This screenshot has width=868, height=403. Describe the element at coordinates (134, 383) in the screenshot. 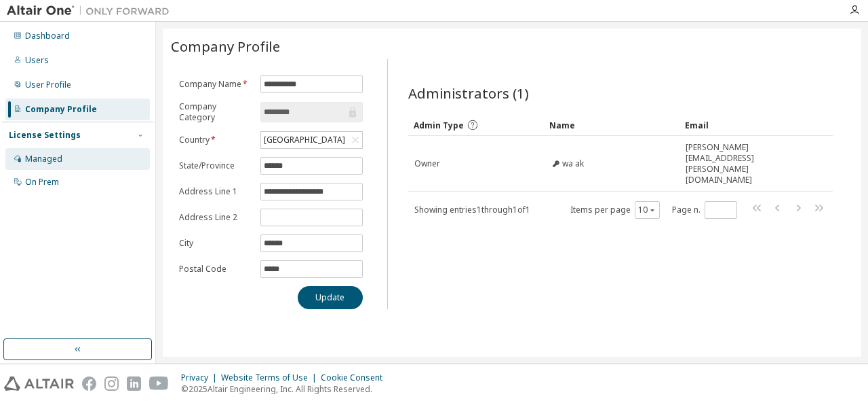

I see `img: linkedin.svg` at that location.